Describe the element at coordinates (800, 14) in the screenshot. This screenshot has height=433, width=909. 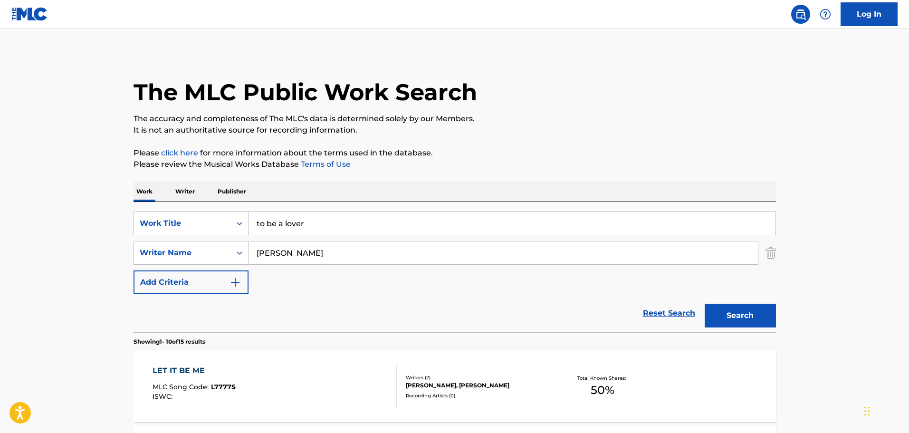
I see `a: Public Search` at that location.